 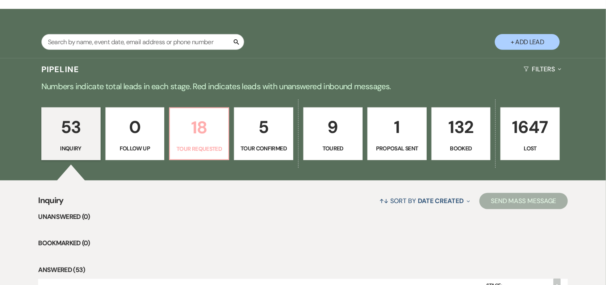 What do you see at coordinates (397, 127) in the screenshot?
I see `p: 1` at bounding box center [397, 127].